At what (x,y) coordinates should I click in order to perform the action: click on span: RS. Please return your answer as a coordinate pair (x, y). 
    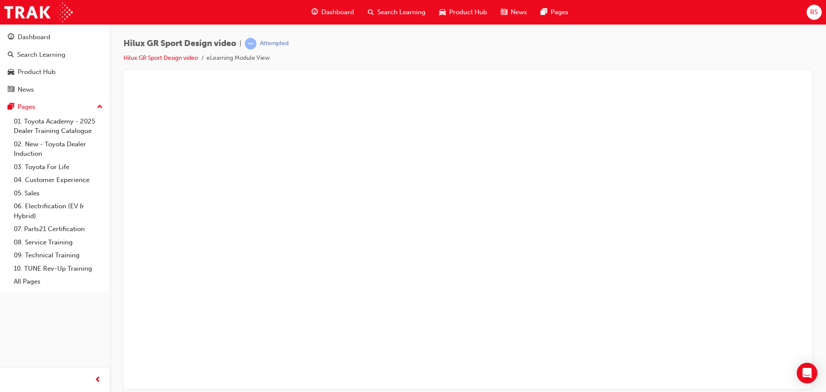
    Looking at the image, I should click on (814, 12).